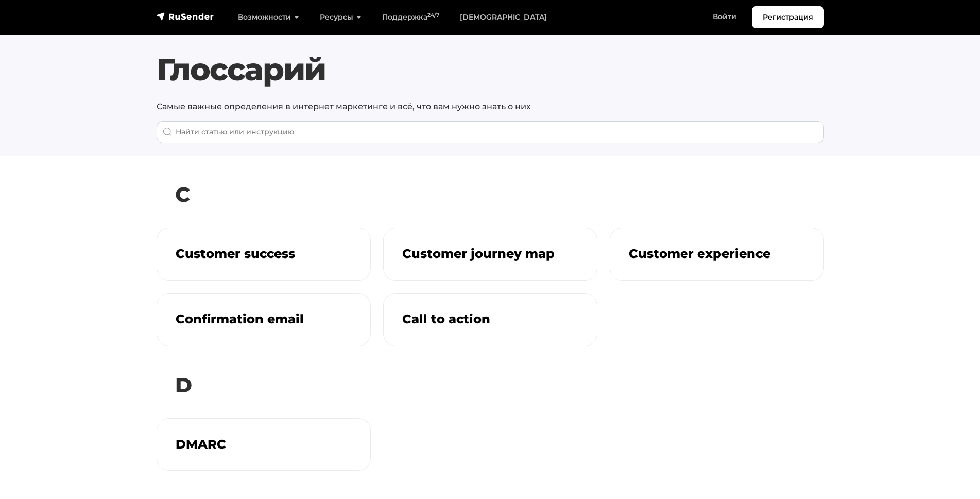 Image resolution: width=980 pixels, height=499 pixels. What do you see at coordinates (490, 107) in the screenshot?
I see `p: Самые важные определения в интернет маркетинге и всё, что вам нужно знать о них` at bounding box center [490, 107].